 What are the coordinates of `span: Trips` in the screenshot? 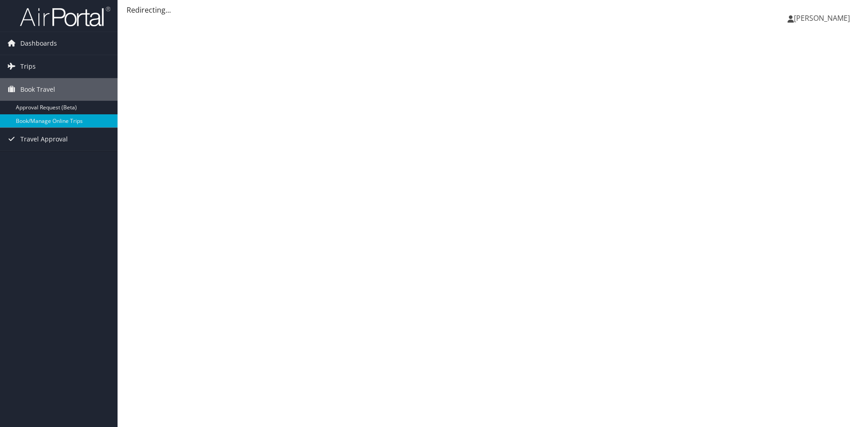 It's located at (28, 66).